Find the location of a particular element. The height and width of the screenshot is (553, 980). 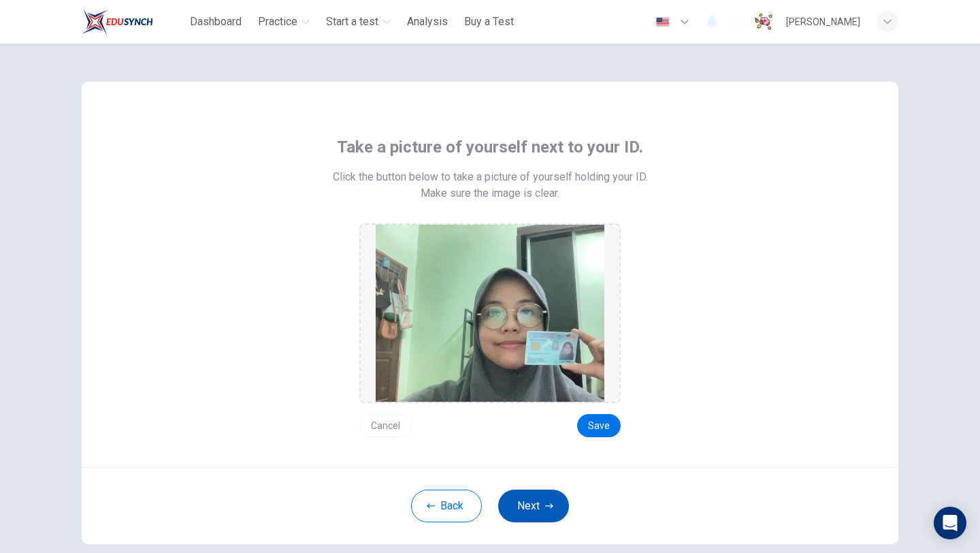

span: Click the button below to take a picture of yourself holding your ID. is located at coordinates (490, 177).